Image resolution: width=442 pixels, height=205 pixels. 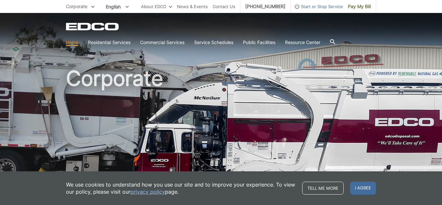 I want to click on span: Pay My Bill, so click(x=359, y=6).